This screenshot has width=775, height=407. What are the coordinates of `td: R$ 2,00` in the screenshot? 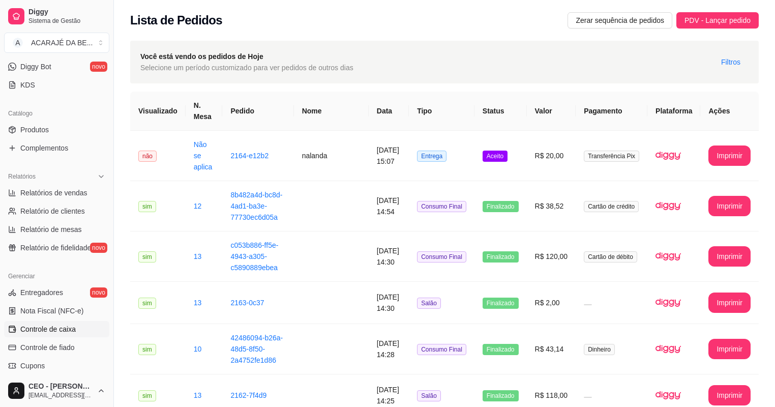 It's located at (551, 303).